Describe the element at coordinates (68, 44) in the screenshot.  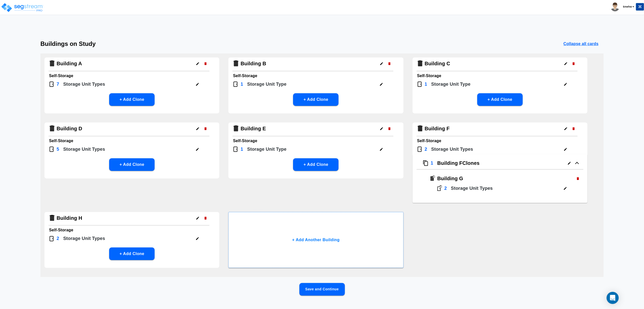
I see `h3: Buildings on Study` at that location.